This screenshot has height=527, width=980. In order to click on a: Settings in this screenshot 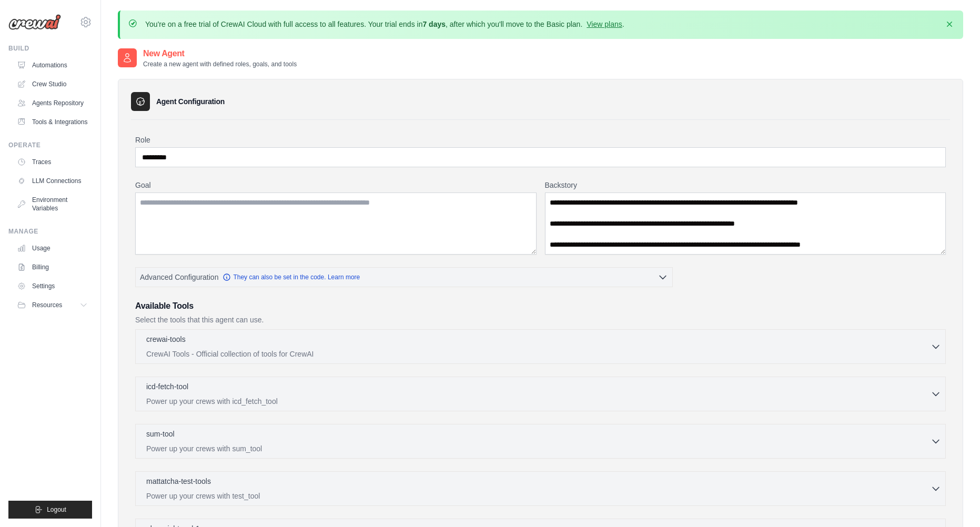, I will do `click(52, 286)`.